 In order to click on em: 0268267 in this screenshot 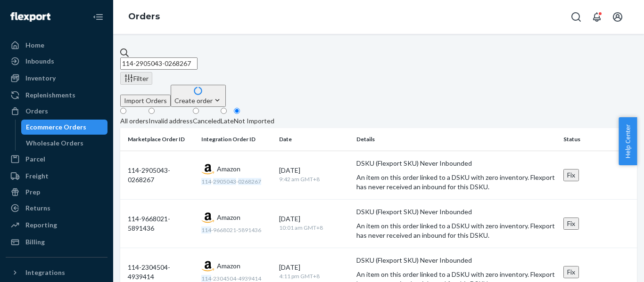, I will do `click(249, 181)`.